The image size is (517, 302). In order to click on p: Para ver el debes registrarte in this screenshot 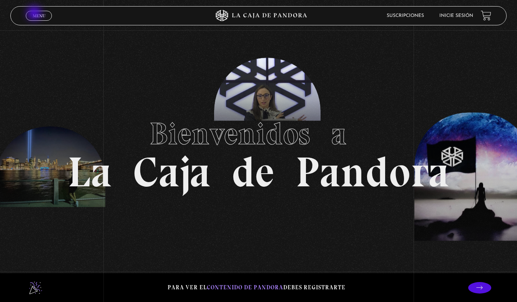, I will do `click(256, 288)`.